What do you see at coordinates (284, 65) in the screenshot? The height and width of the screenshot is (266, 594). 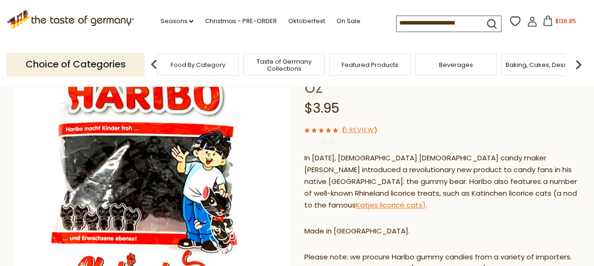 I see `a: Taste of Germany Collections` at bounding box center [284, 65].